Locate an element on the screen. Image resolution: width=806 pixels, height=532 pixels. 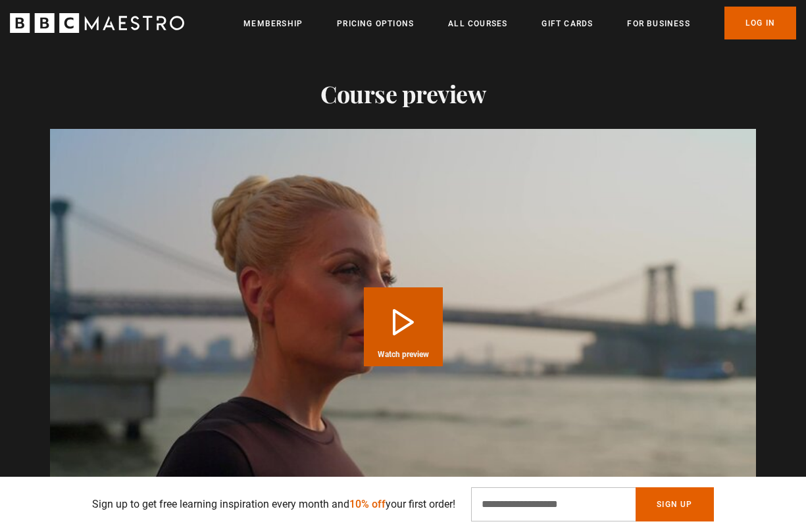
p: Sign up to get free learning inspiration every month and your first order! is located at coordinates (274, 504).